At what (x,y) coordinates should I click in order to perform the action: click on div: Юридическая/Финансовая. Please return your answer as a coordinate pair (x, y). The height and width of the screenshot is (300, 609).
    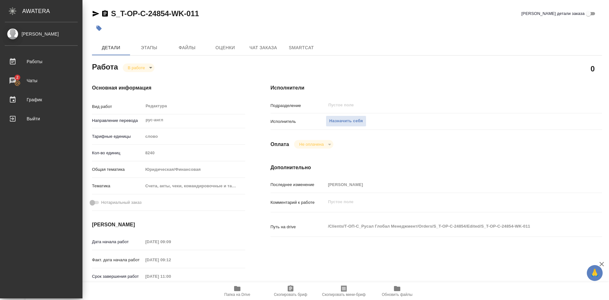
    Looking at the image, I should click on (194, 169).